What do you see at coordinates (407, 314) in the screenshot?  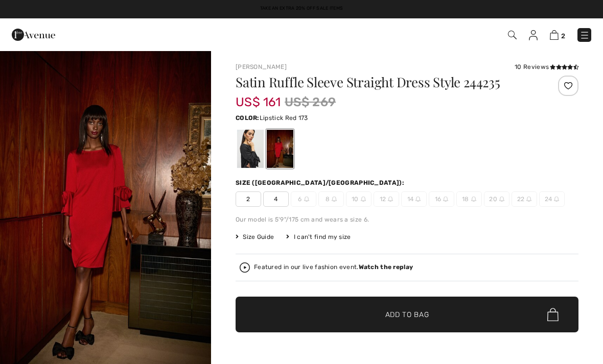 I see `button: Add to Bag` at bounding box center [407, 314].